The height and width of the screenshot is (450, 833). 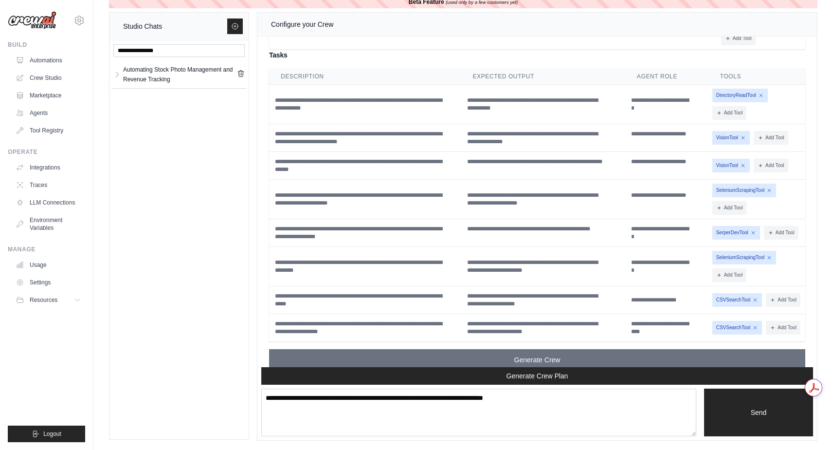 I want to click on span: Generate Crew, so click(x=537, y=360).